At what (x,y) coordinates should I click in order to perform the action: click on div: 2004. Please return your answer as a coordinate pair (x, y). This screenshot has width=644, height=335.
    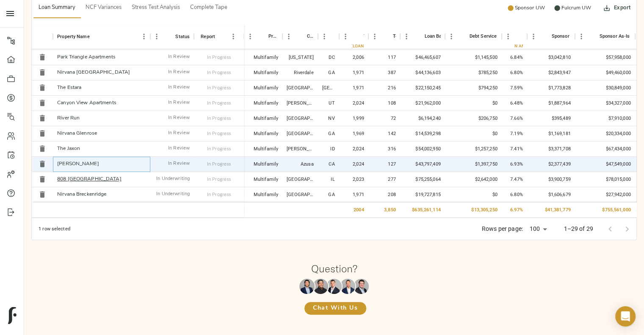
    Looking at the image, I should click on (359, 210).